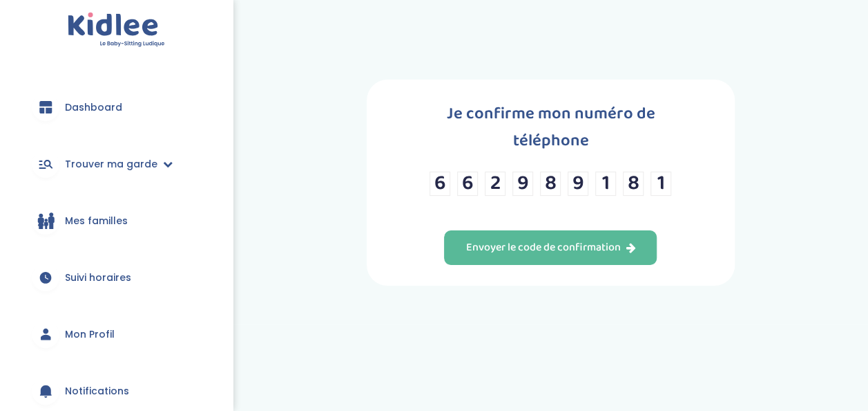 Image resolution: width=868 pixels, height=411 pixels. What do you see at coordinates (116, 107) in the screenshot?
I see `a: Dashboard` at bounding box center [116, 107].